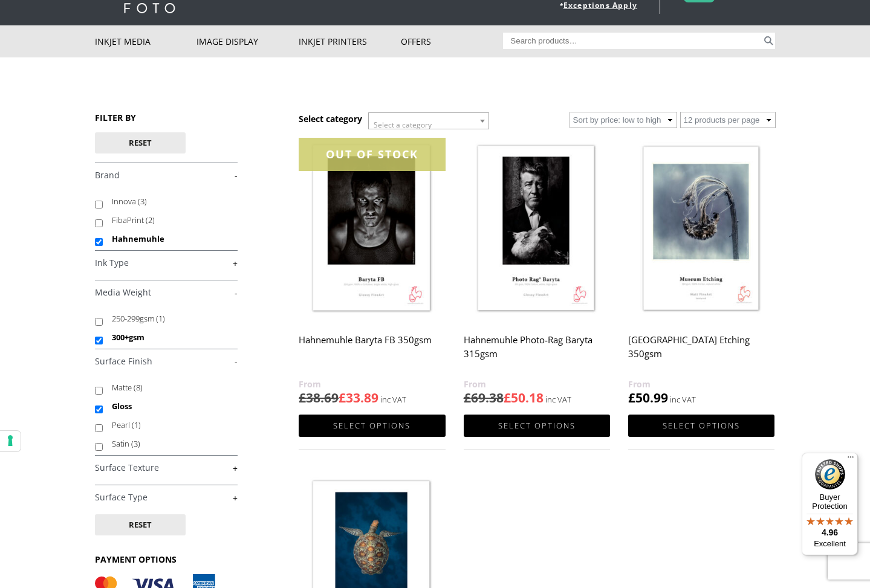 This screenshot has width=870, height=588. Describe the element at coordinates (150, 220) in the screenshot. I see `span: (2)` at that location.